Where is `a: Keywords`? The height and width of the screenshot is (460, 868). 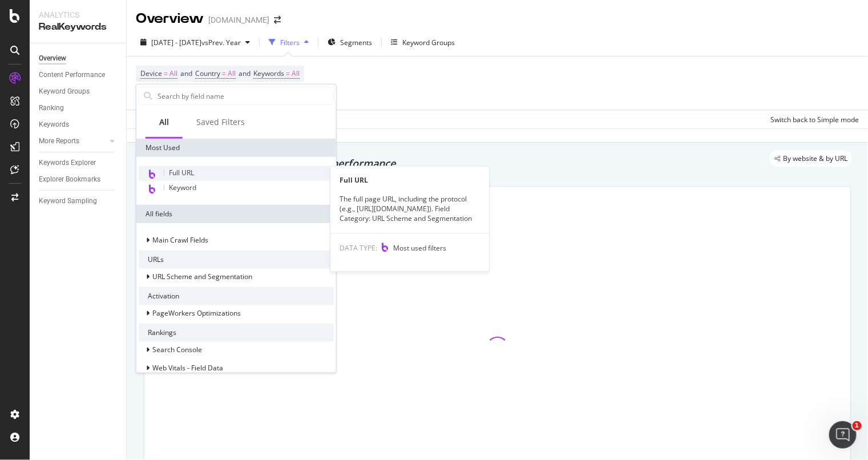
a: Keywords is located at coordinates (78, 124).